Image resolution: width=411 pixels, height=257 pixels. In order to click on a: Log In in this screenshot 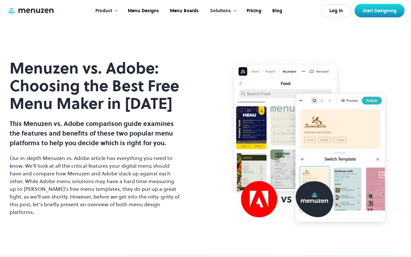, I will do `click(336, 11)`.